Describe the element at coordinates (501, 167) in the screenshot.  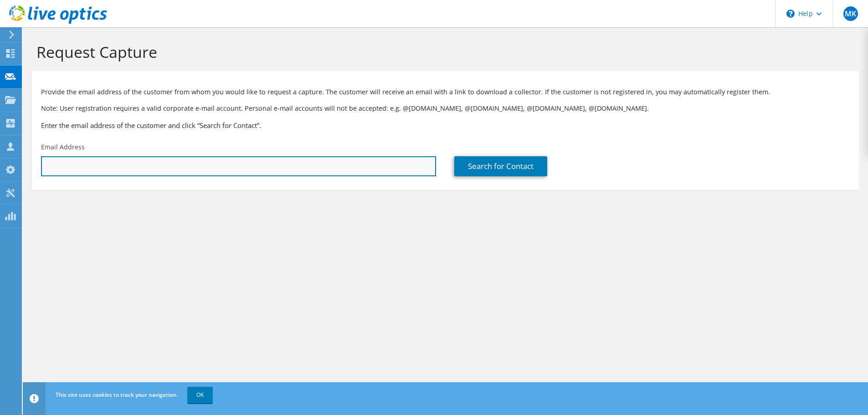
I see `a: Search for Contact` at that location.